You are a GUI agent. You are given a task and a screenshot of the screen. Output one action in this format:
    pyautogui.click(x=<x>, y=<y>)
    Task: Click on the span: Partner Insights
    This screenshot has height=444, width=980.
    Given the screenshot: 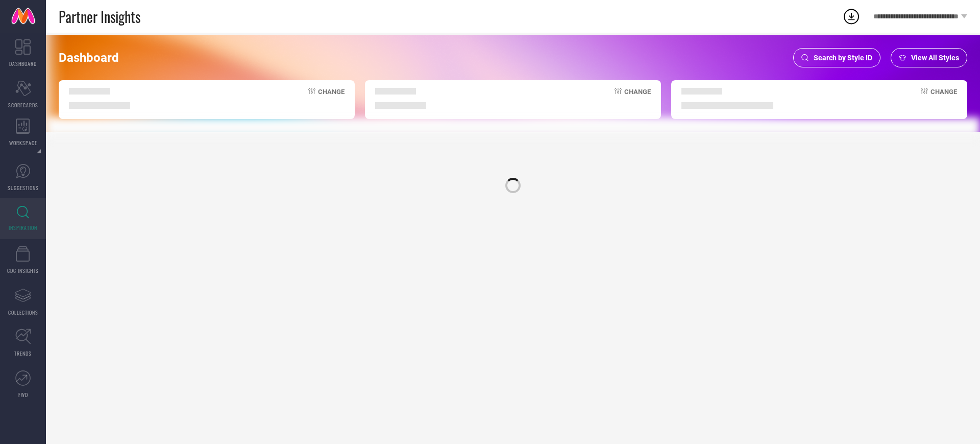 What is the action you would take?
    pyautogui.click(x=99, y=16)
    